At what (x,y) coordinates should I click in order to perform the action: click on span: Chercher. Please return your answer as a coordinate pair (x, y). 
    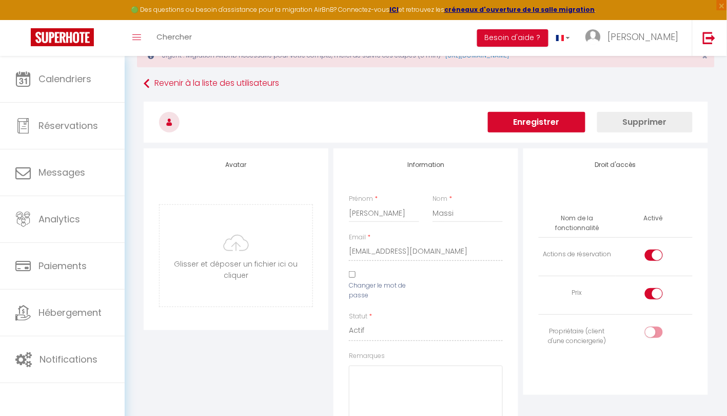
    Looking at the image, I should click on (174, 36).